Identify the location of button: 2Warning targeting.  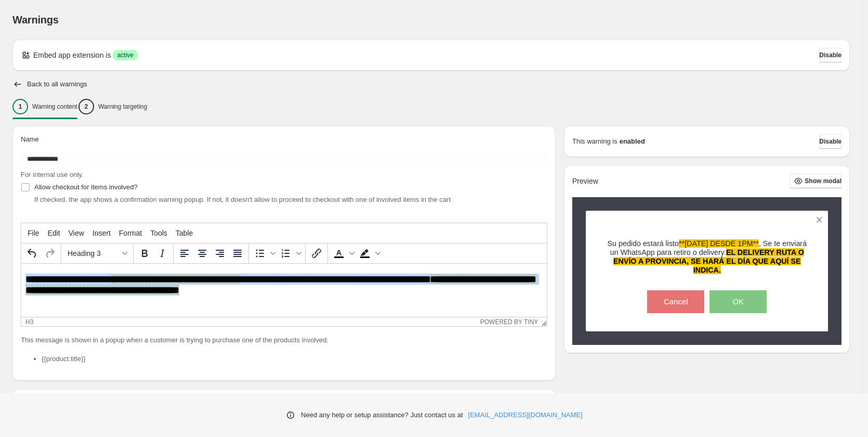
(113, 107).